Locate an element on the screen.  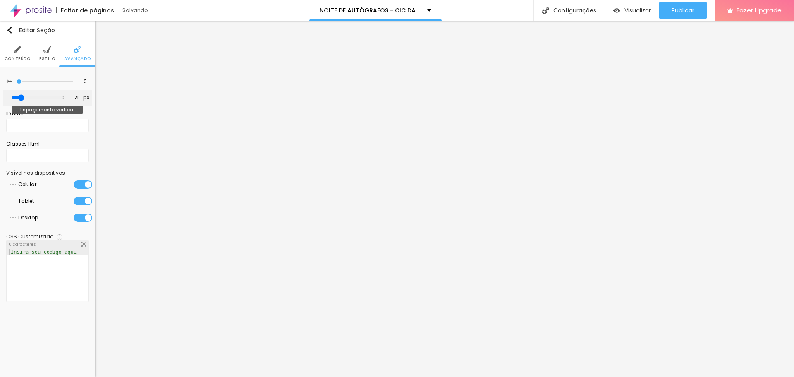
div: Visível nos dispositivos is located at coordinates (48, 173).